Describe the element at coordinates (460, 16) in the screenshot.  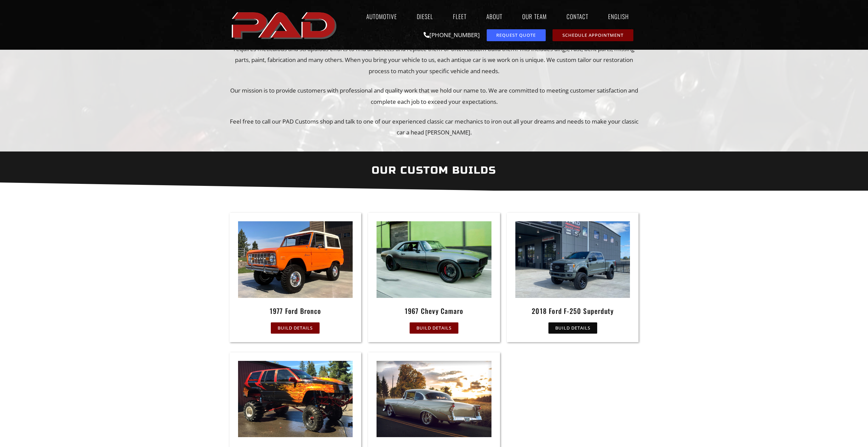
I see `a: Fleet` at that location.